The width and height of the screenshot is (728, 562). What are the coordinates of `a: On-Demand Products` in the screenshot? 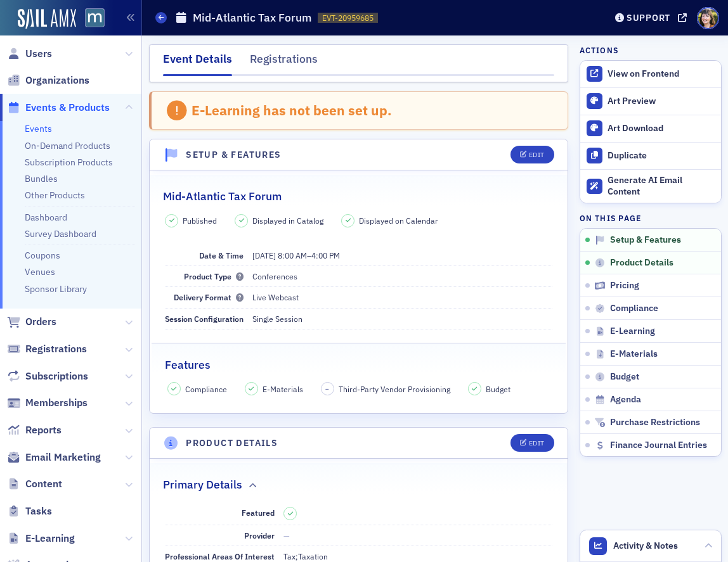 It's located at (67, 146).